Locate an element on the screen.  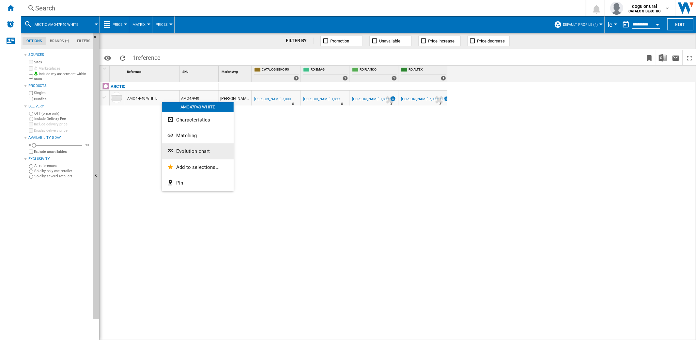
button: Pin... is located at coordinates (198, 183).